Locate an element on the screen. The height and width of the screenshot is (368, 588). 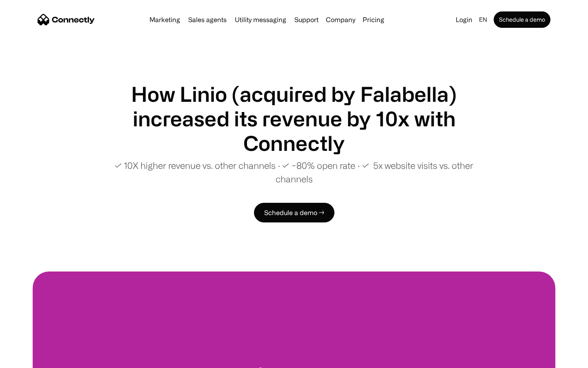
a: Support is located at coordinates (306, 19).